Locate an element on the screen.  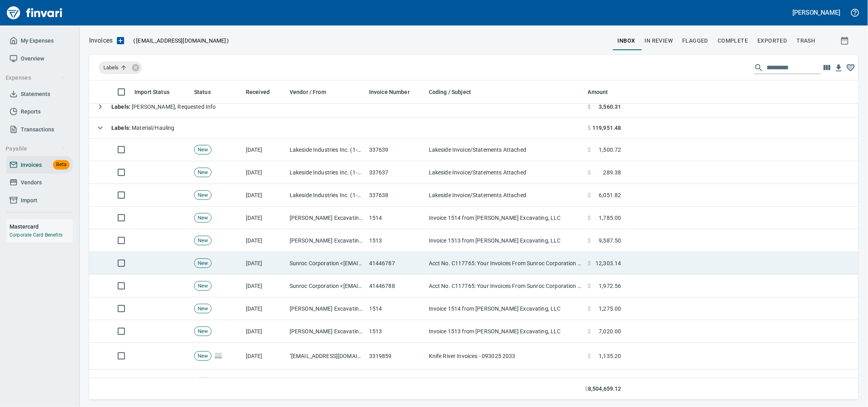
button: Show invoices within a particular date range is located at coordinates (846, 41).